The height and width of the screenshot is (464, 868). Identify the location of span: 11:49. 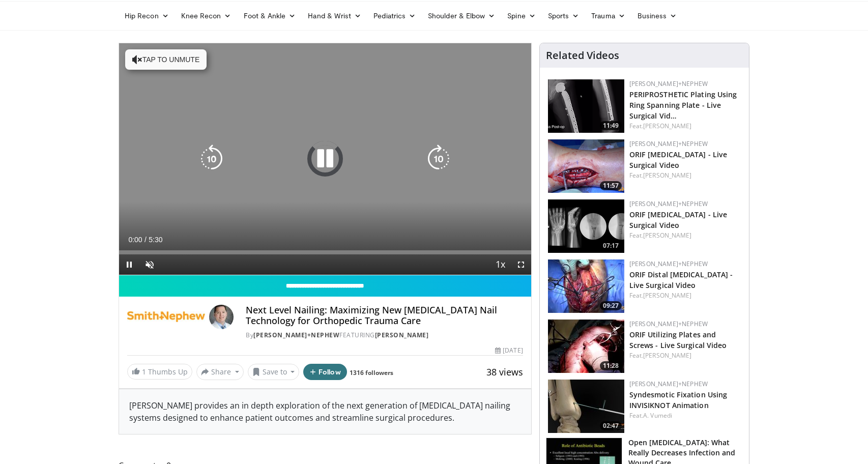
(611, 126).